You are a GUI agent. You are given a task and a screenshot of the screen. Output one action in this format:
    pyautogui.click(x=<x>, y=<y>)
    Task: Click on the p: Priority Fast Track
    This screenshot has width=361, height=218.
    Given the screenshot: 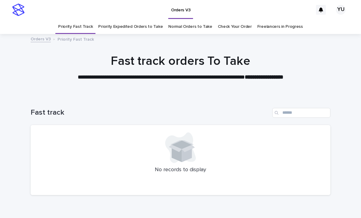 What is the action you would take?
    pyautogui.click(x=75, y=39)
    